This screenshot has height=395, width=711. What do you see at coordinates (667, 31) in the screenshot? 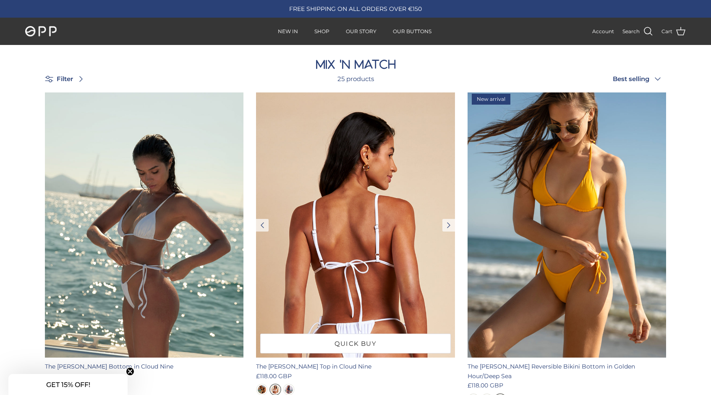
I see `span: Cart` at bounding box center [667, 31].